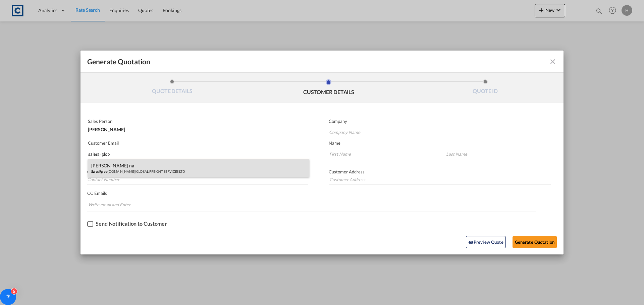 This screenshot has height=305, width=644. What do you see at coordinates (535, 242) in the screenshot?
I see `button: Generate Quotation` at bounding box center [535, 242].